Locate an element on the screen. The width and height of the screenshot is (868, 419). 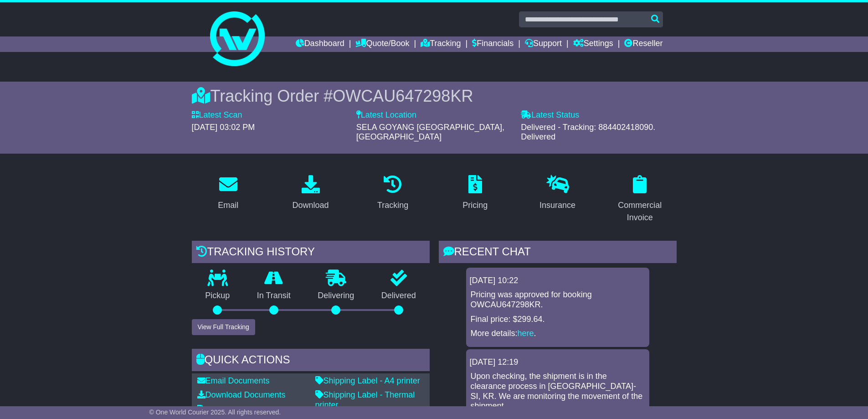
span: Delivered - Tracking: 884402418090. Delivered is located at coordinates (588, 132).